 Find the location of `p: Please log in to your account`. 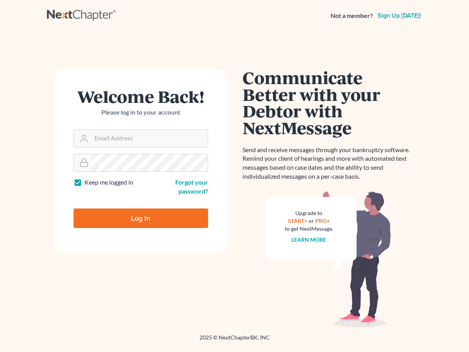

p: Please log in to your account is located at coordinates (141, 112).